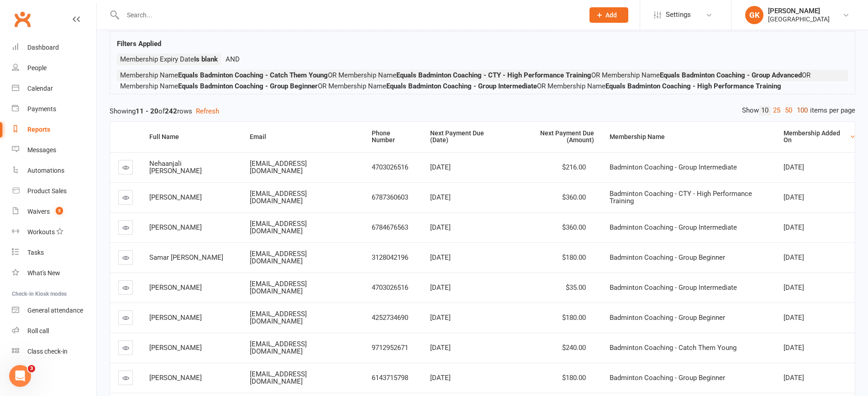 The width and height of the screenshot is (868, 396). What do you see at coordinates (41, 232) in the screenshot?
I see `div: Workouts` at bounding box center [41, 232].